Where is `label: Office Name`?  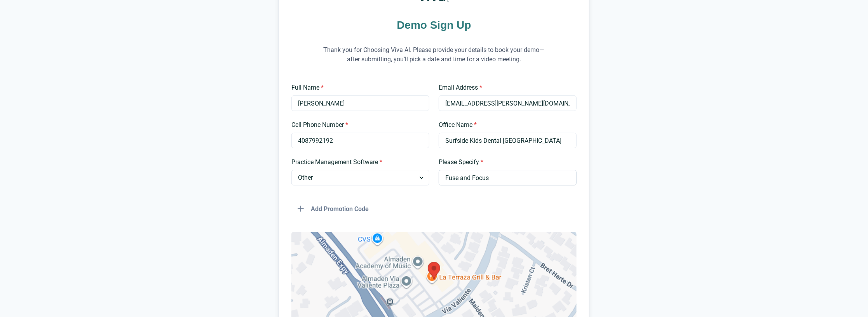 label: Office Name is located at coordinates (505, 125).